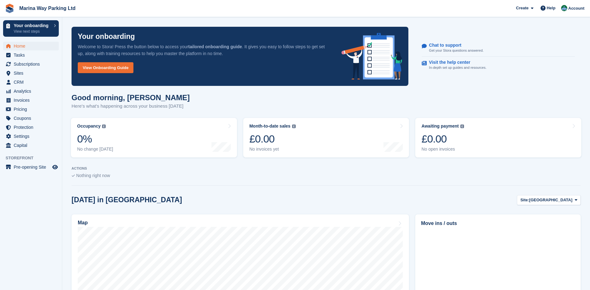  I want to click on a: Marina Way Parking Ltd, so click(47, 8).